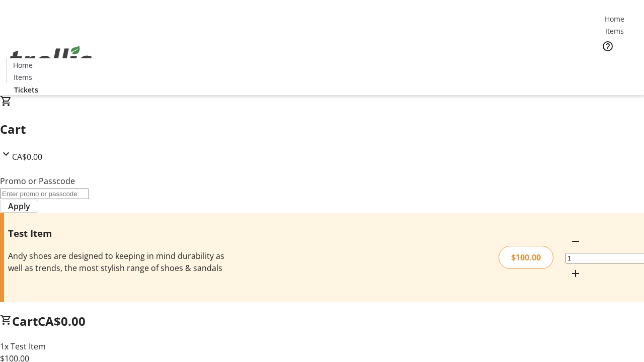 This screenshot has width=644, height=362. Describe the element at coordinates (607, 46) in the screenshot. I see `button: Help` at that location.